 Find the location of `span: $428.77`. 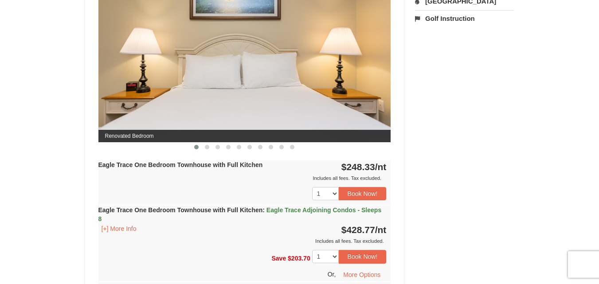

span: $428.77 is located at coordinates (358, 230).